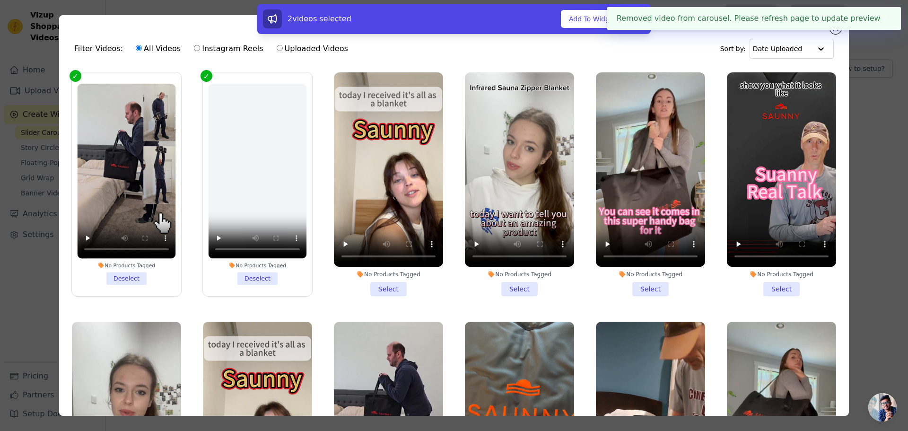 This screenshot has height=431, width=908. I want to click on div: Filter Videos:, so click(214, 49).